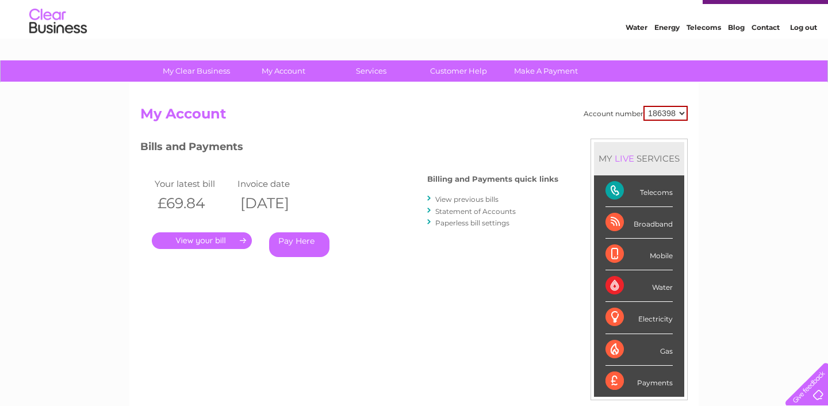  What do you see at coordinates (493, 179) in the screenshot?
I see `h4: Billing and Payments quick links` at bounding box center [493, 179].